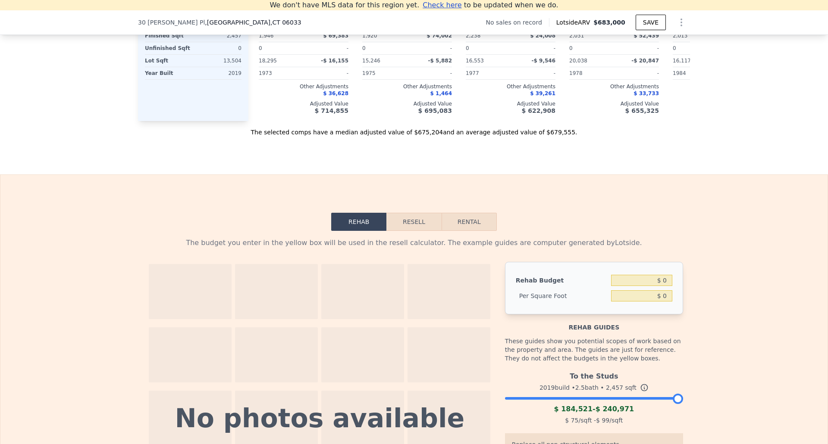 The image size is (828, 444). Describe the element at coordinates (268, 61) in the screenshot. I see `span: 18,295` at that location.